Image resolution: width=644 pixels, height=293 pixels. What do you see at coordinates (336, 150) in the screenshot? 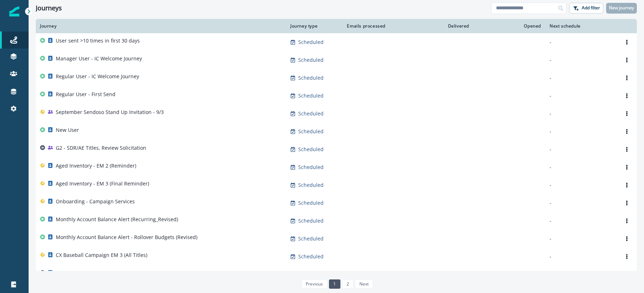
I see `a: G2 - SDR/AE Titles, Review SolicitationScheduled--Options` at bounding box center [336, 150].